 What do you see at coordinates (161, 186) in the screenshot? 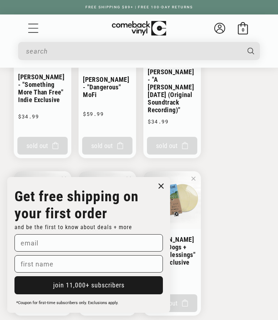
I see `button: Close dialog` at bounding box center [161, 186].